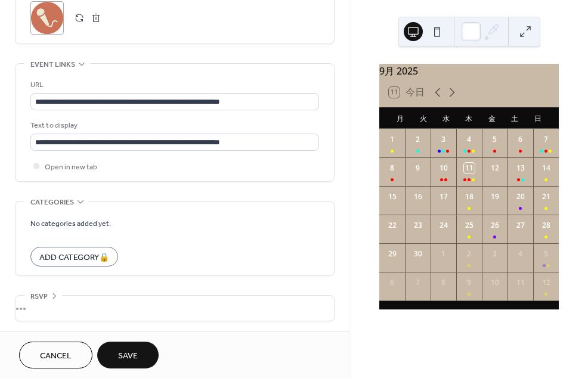  I want to click on span: No categories added yet., so click(70, 223).